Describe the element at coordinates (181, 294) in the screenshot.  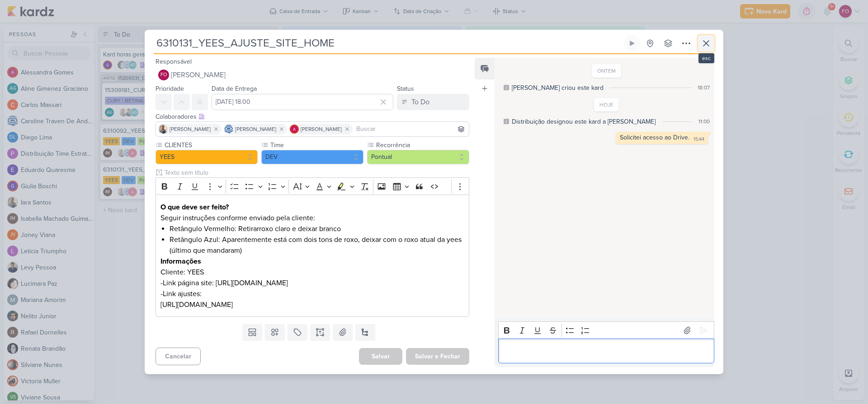
I see `span: -Link ajustes:` at that location.